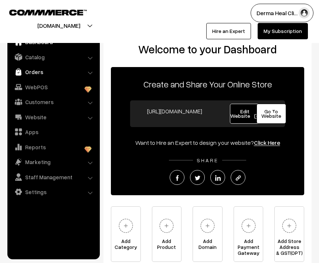  I want to click on span: Add Domain, so click(208, 245).